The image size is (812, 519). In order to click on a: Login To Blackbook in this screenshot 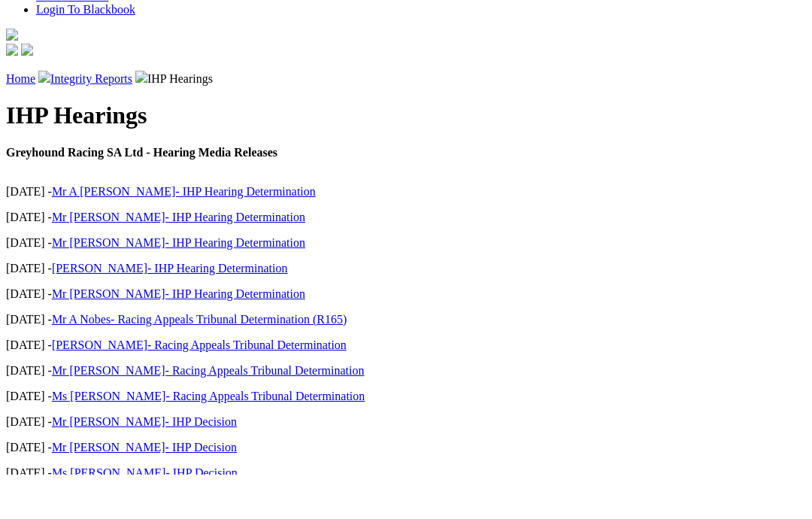, I will do `click(86, 53)`.